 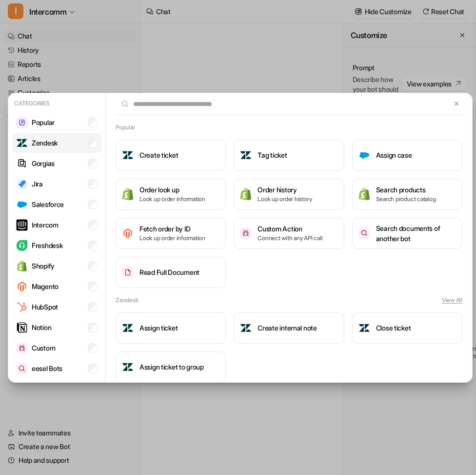 What do you see at coordinates (407, 155) in the screenshot?
I see `button: Assign caseAssign case` at bounding box center [407, 155].